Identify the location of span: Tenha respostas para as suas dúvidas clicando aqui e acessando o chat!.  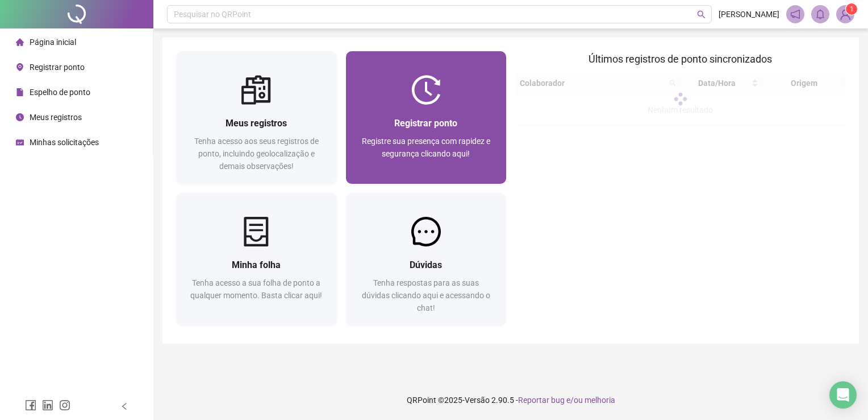
(426, 295).